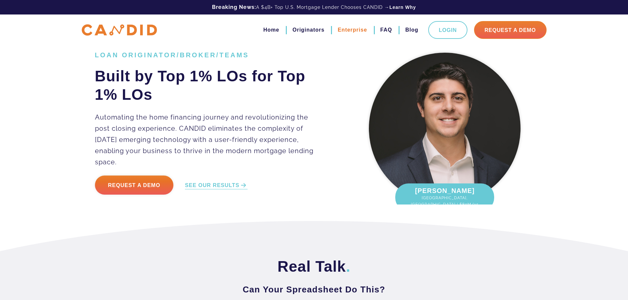 This screenshot has width=628, height=300. What do you see at coordinates (209, 85) in the screenshot?
I see `h2: Built by Top 1% LOs for Top 1% LOs` at bounding box center [209, 85].